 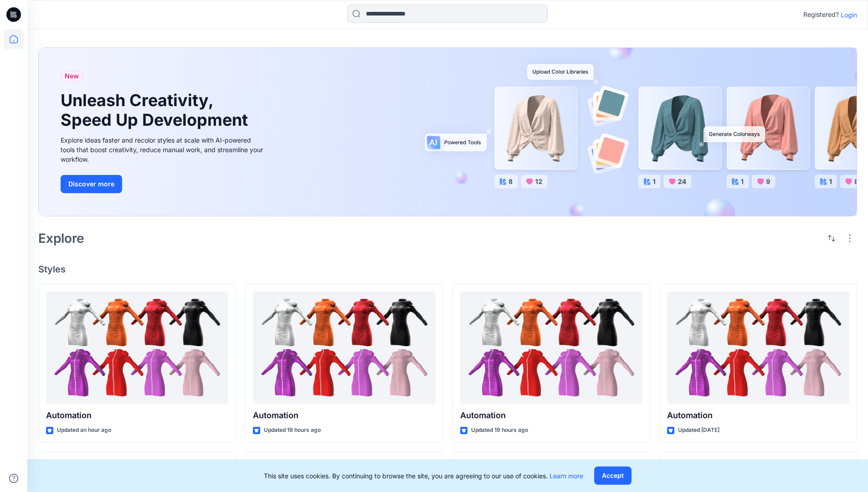 I want to click on h2: Explore, so click(x=61, y=238).